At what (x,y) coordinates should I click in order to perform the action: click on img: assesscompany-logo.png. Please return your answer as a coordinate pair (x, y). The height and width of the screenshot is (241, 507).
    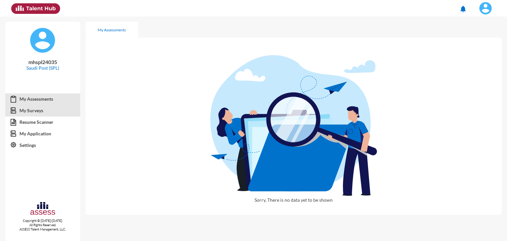
    Looking at the image, I should click on (43, 209).